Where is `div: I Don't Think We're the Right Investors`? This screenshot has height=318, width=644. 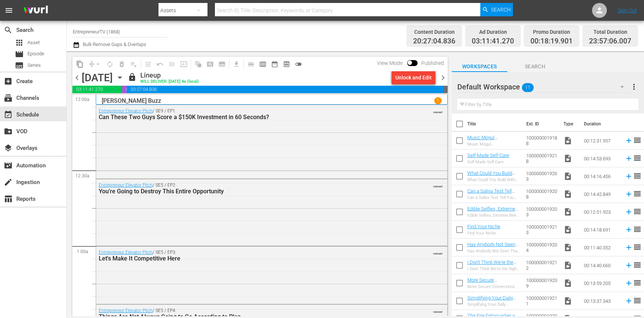
div: I Don't Think We're the Right Investors is located at coordinates (494, 269).